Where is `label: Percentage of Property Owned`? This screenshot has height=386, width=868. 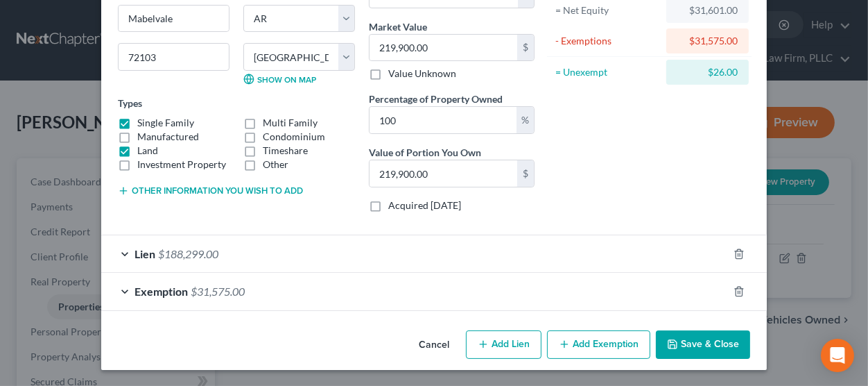 label: Percentage of Property Owned is located at coordinates (435, 99).